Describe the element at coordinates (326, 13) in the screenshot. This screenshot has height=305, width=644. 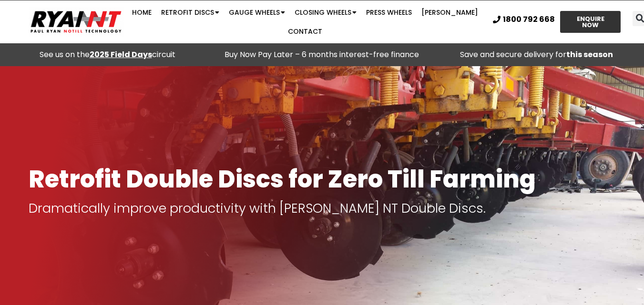
I see `a: Closing Wheels` at that location.